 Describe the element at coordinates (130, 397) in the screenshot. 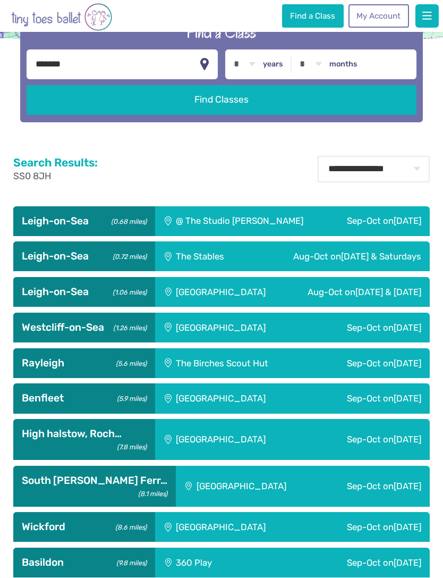

I see `small: (5.9 miles)` at that location.